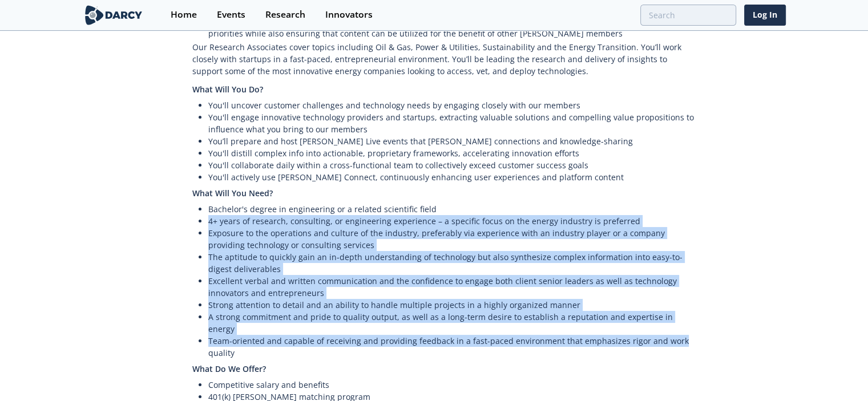 This screenshot has height=401, width=868. Describe the element at coordinates (183, 15) in the screenshot. I see `div: Home` at that location.